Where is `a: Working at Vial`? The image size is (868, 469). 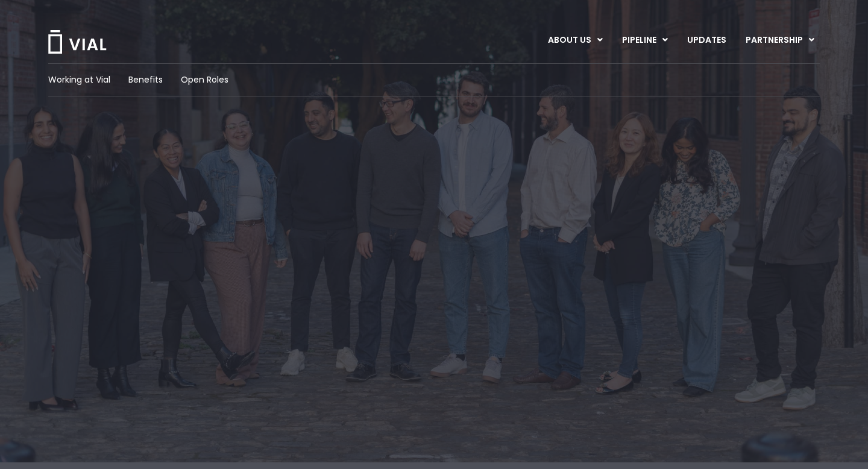 a: Working at Vial is located at coordinates (79, 80).